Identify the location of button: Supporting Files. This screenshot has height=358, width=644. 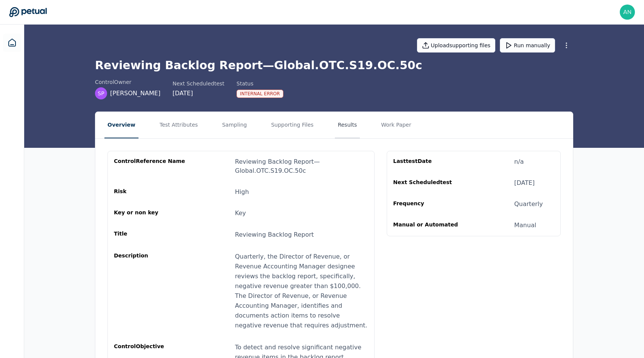
(292, 125).